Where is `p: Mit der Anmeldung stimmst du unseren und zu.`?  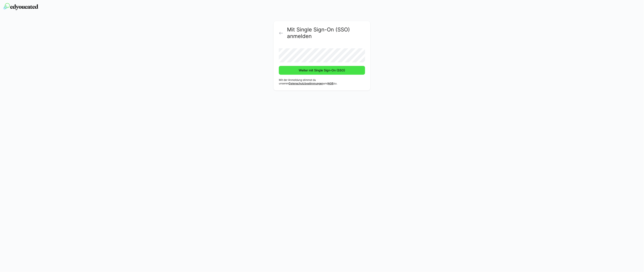
p: Mit der Anmeldung stimmst du unseren und zu. is located at coordinates (322, 82).